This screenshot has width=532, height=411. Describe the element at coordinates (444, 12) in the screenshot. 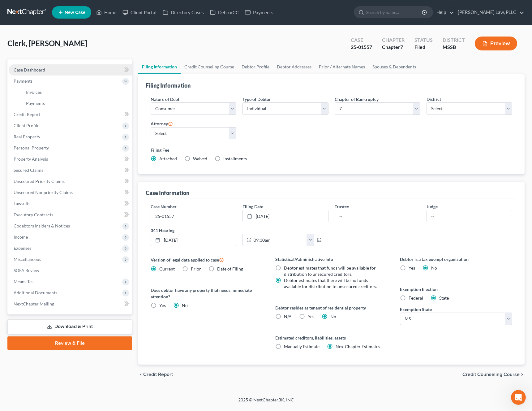

I see `a: Help` at that location.